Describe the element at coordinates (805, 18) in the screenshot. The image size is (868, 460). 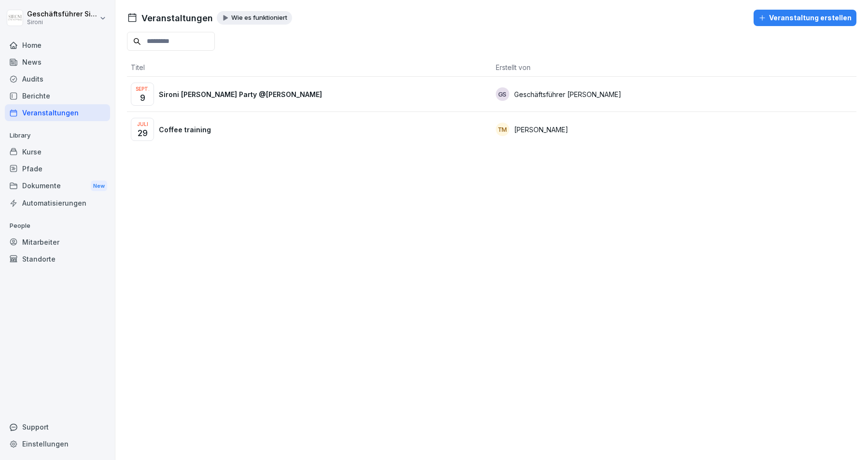
I see `div: Veranstaltung erstellen` at that location.